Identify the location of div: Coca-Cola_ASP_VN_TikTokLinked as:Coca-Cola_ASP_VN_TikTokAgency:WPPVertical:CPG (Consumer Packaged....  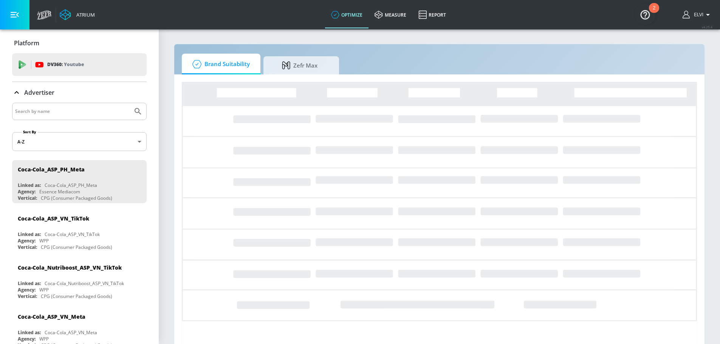
(79, 231).